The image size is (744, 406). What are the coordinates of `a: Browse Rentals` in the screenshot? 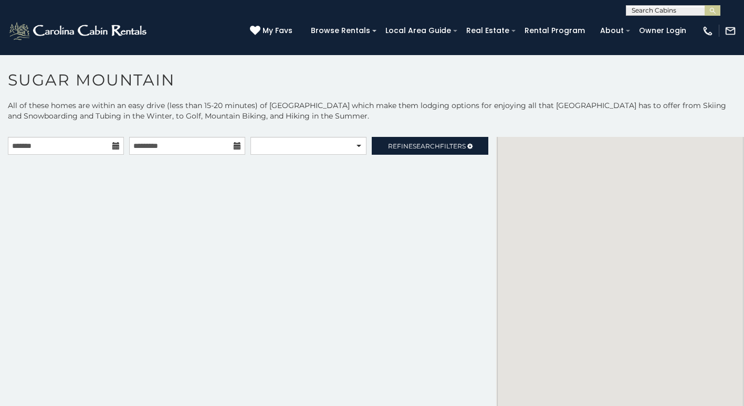 It's located at (340, 30).